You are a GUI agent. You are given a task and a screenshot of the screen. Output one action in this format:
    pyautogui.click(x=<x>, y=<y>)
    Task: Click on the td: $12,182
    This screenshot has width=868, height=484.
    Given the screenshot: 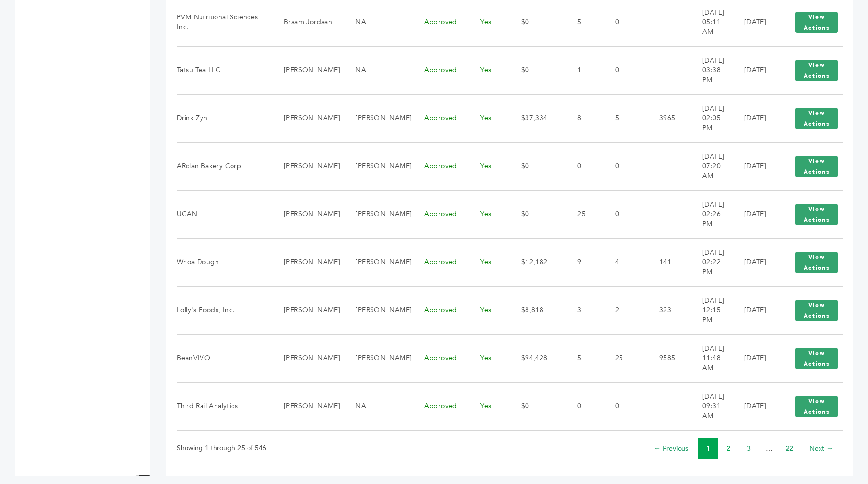 What is the action you would take?
    pyautogui.click(x=537, y=262)
    